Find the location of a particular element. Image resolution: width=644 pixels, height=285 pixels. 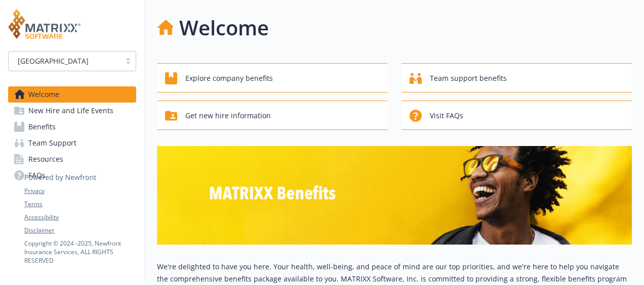

h1: Welcome is located at coordinates (224, 28).